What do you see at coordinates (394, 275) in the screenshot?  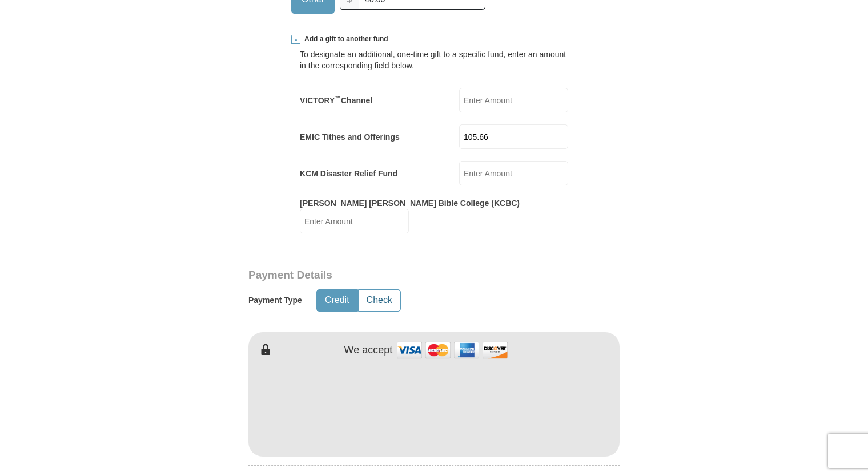 I see `h3: Payment Details` at bounding box center [394, 275].